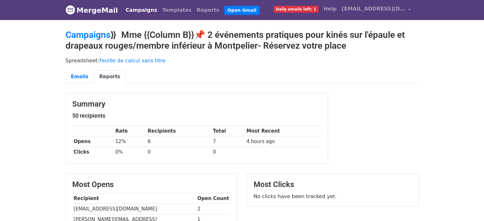 The height and width of the screenshot is (221, 484). What do you see at coordinates (283, 131) in the screenshot?
I see `th: Most Recent` at bounding box center [283, 131].